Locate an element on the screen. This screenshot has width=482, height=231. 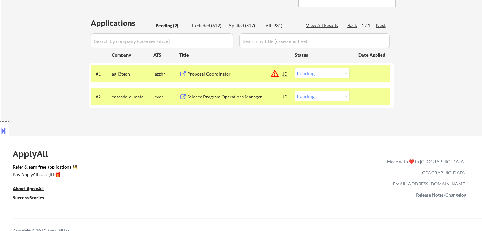
div: Status is located at coordinates (322, 55).